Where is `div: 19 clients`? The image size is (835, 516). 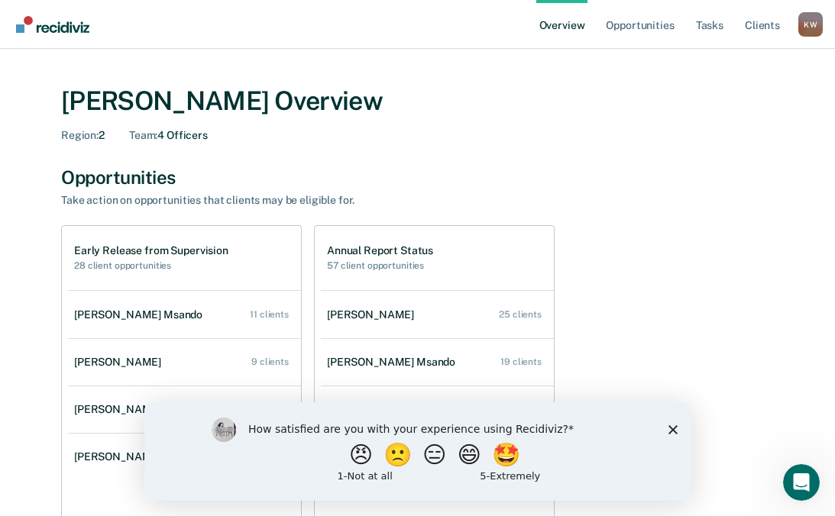
div: 19 clients is located at coordinates (521, 362).